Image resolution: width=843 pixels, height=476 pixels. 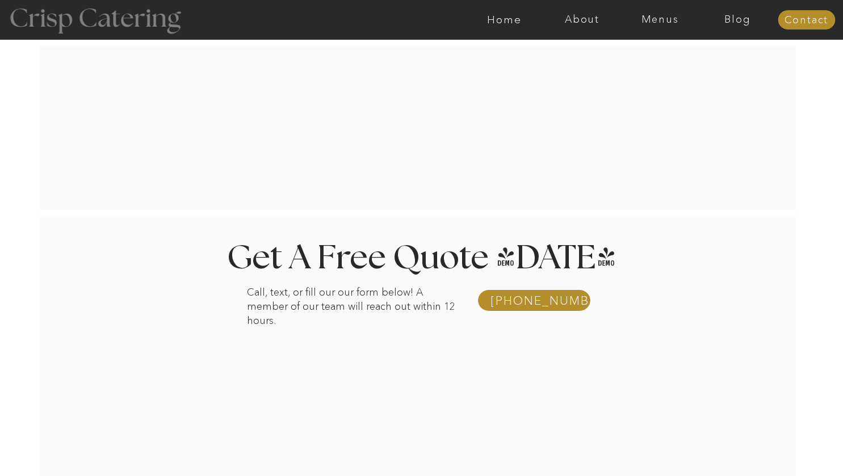 I want to click on a: About, so click(x=582, y=20).